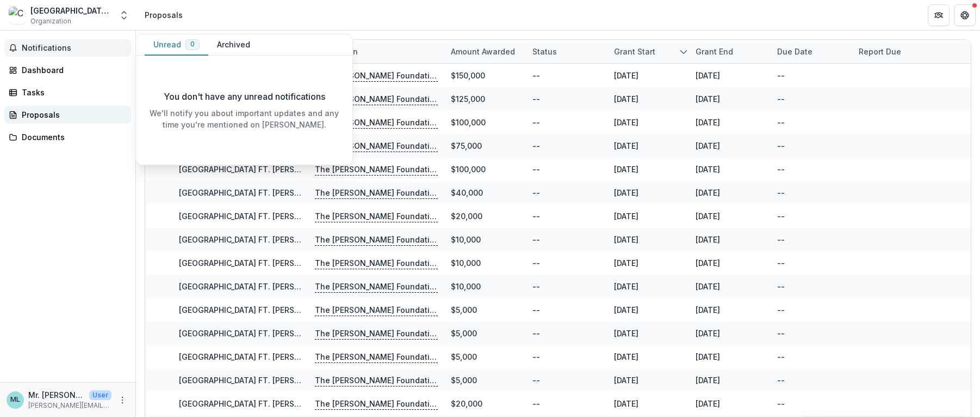  What do you see at coordinates (683, 51) in the screenshot?
I see `svg: sorted descending` at bounding box center [683, 51].